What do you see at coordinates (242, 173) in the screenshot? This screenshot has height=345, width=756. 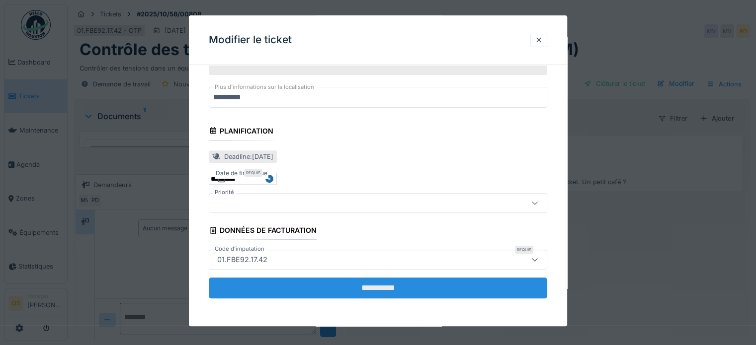 I see `label: Date de fin prévue` at bounding box center [242, 173].